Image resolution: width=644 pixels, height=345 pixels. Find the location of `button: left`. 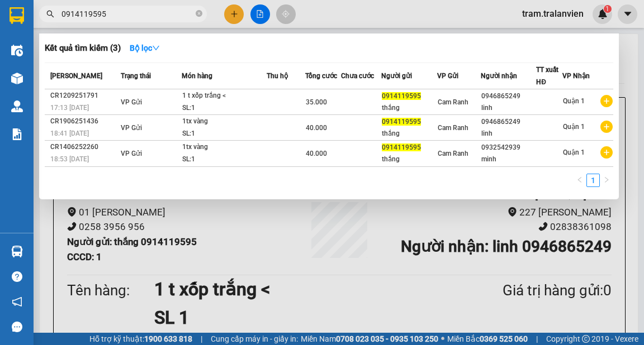

button: left is located at coordinates (580, 180).